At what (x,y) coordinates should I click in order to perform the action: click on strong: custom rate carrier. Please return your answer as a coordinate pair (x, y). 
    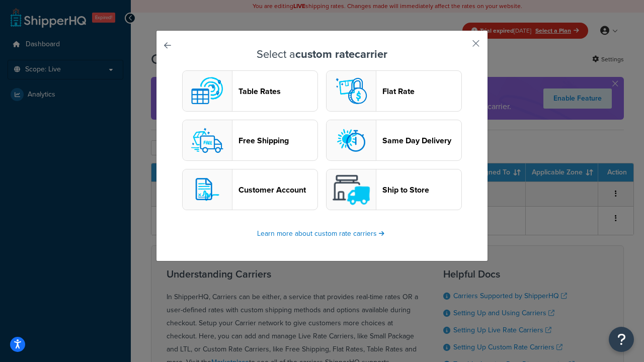
    Looking at the image, I should click on (341, 54).